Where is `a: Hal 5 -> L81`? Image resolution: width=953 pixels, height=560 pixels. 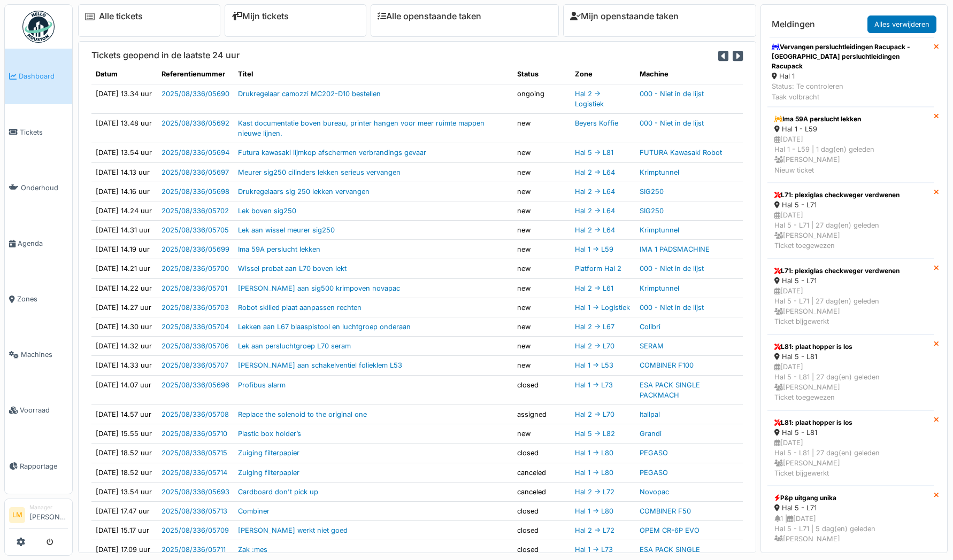
a: Hal 5 -> L81 is located at coordinates (594, 152).